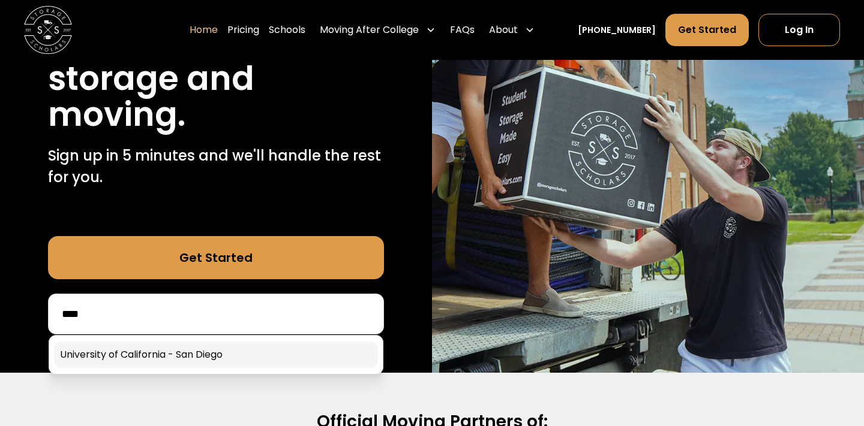  I want to click on a: home, so click(48, 30).